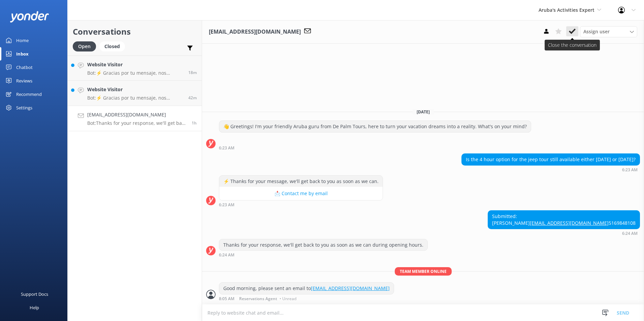 Image resolution: width=644 pixels, height=321 pixels. Describe the element at coordinates (301, 182) in the screenshot. I see `div: ⚡ Thanks for your message, we'll get back to you as soon as we can.` at that location.